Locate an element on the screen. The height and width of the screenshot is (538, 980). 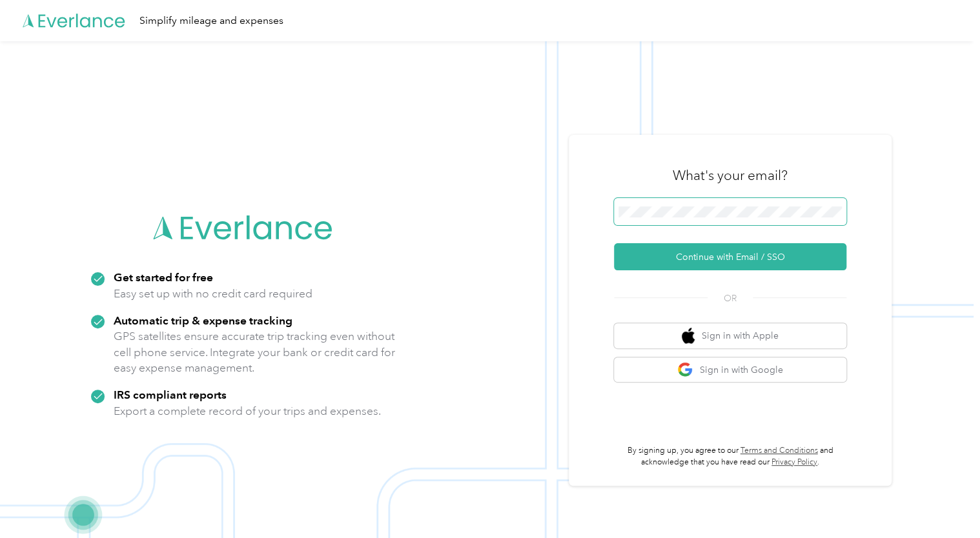
button: google logoSign in with Google is located at coordinates (730, 369).